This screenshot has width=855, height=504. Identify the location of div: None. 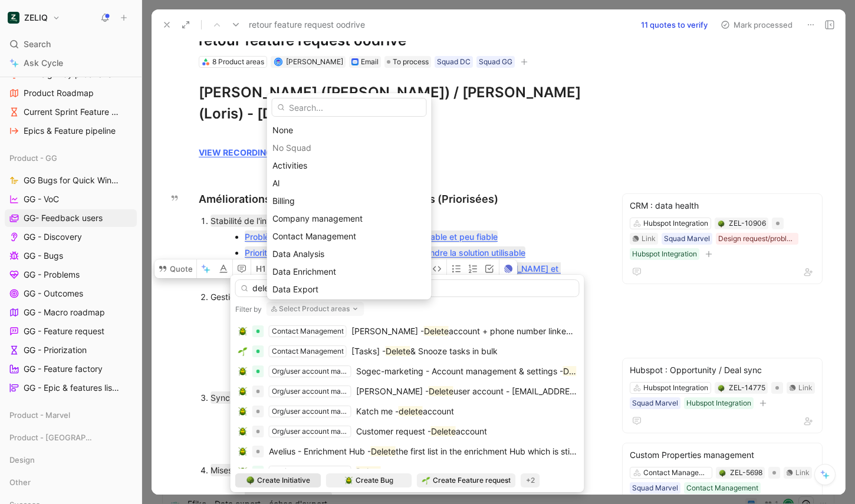
(349, 130).